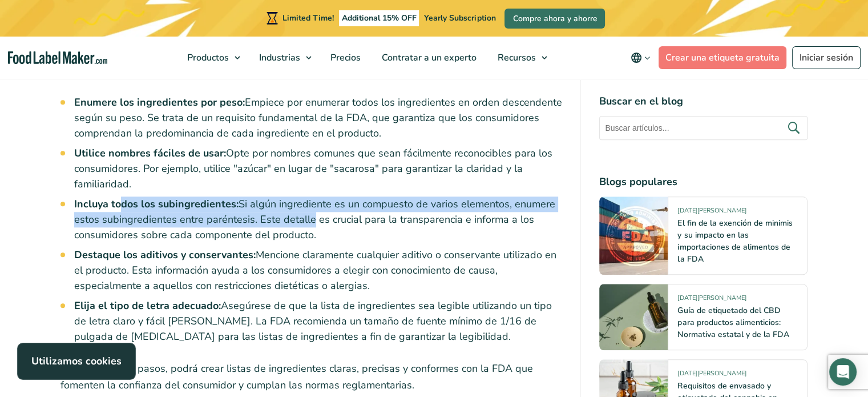 The height and width of the screenshot is (397, 868). What do you see at coordinates (733, 322) in the screenshot?
I see `a: Guía de etiquetado del CBD para productos alimenticios: Normativa estatal y de la FDA` at bounding box center [733, 322].